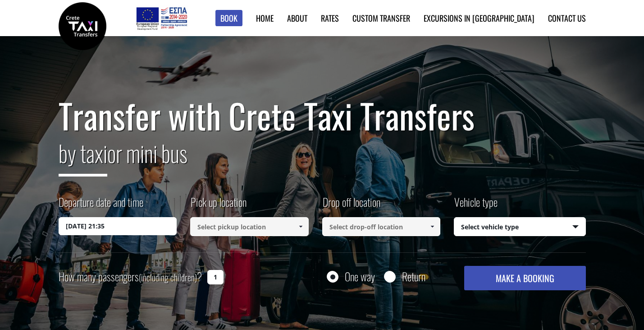 This screenshot has width=644, height=330. Describe the element at coordinates (476, 205) in the screenshot. I see `label: Vehicle type` at that location.